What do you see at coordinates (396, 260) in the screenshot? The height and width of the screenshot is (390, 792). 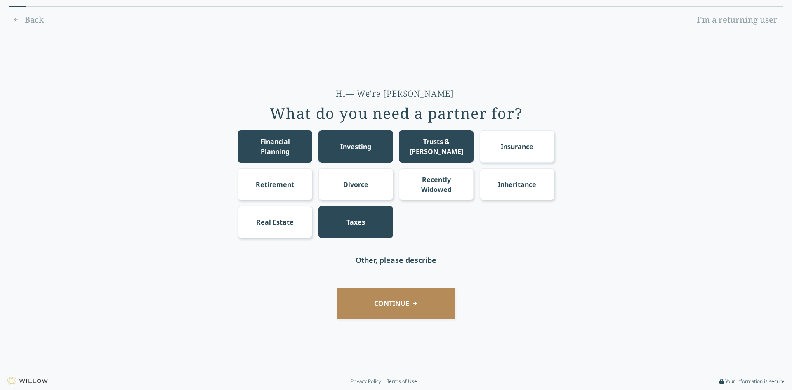 I see `div: Other, please describe` at bounding box center [396, 260].